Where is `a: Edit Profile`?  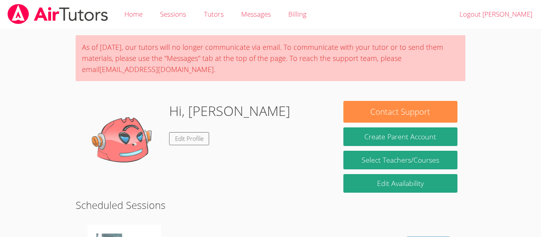
a: Edit Profile is located at coordinates (189, 139).